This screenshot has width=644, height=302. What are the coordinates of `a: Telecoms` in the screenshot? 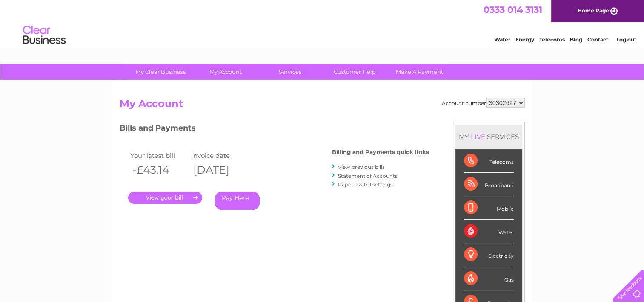 It's located at (553, 39).